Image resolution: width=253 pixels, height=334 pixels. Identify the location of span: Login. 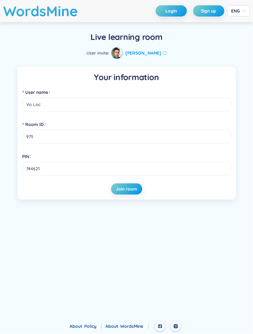
(171, 11).